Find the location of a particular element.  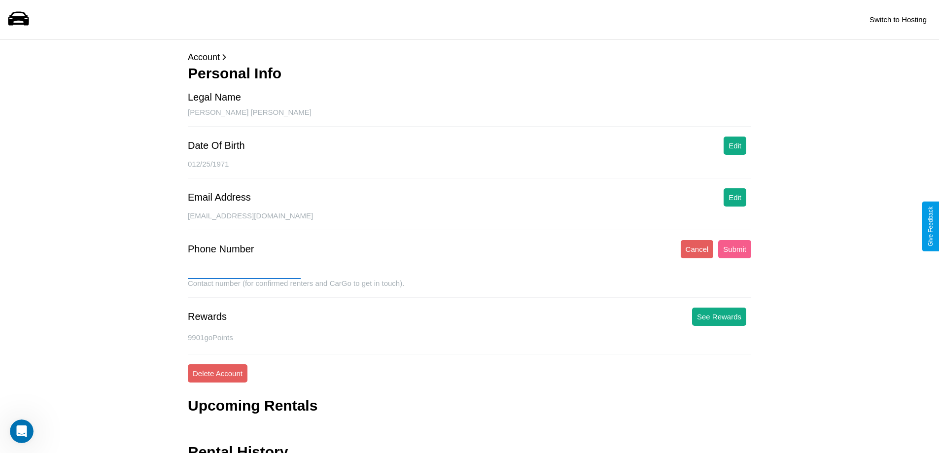

button: Delete Account is located at coordinates (217, 373).